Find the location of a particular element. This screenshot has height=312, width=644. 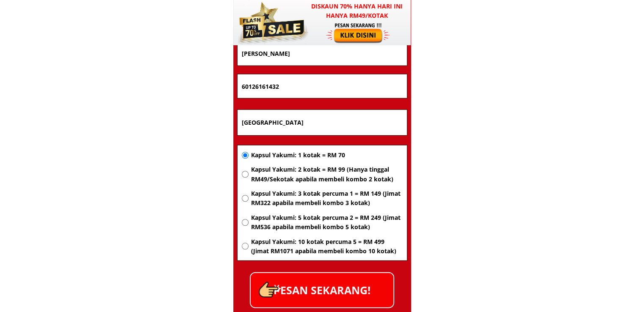

p: PESAN SEKARANG! is located at coordinates (322, 290).